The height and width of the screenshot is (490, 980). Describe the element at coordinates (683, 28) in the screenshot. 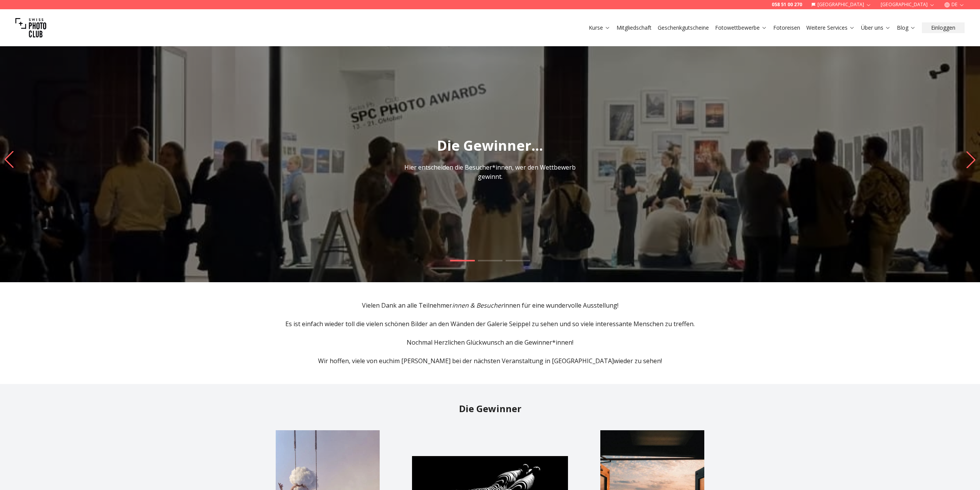

I see `a: Geschenkgutscheine` at that location.